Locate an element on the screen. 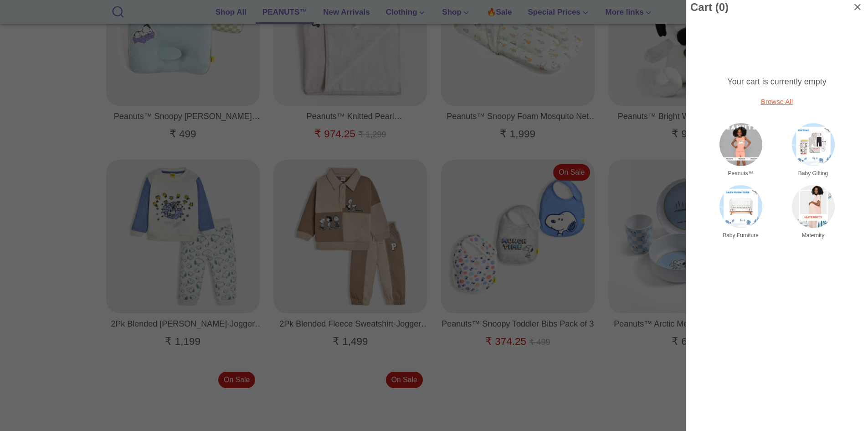 The height and width of the screenshot is (431, 868). a: Browse All is located at coordinates (777, 101).